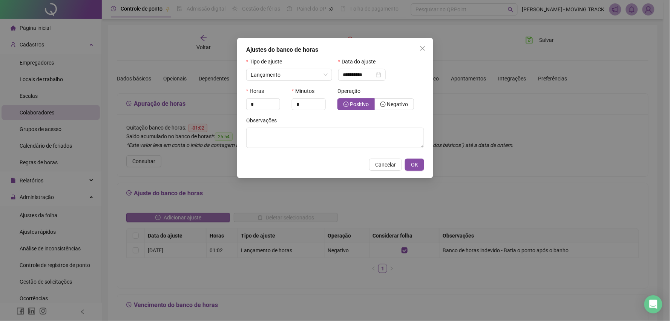 This screenshot has width=670, height=321. Describe the element at coordinates (360, 104) in the screenshot. I see `span: Positivo` at that location.